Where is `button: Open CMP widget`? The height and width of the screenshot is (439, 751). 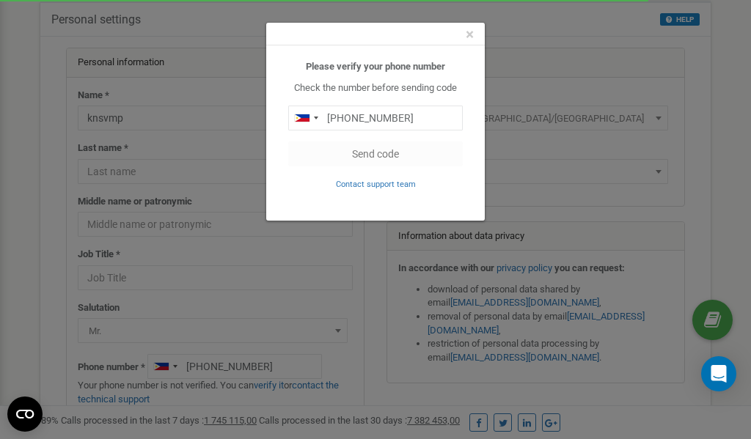
button: Open CMP widget is located at coordinates (25, 414).